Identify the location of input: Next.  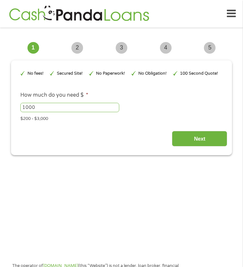
(200, 139).